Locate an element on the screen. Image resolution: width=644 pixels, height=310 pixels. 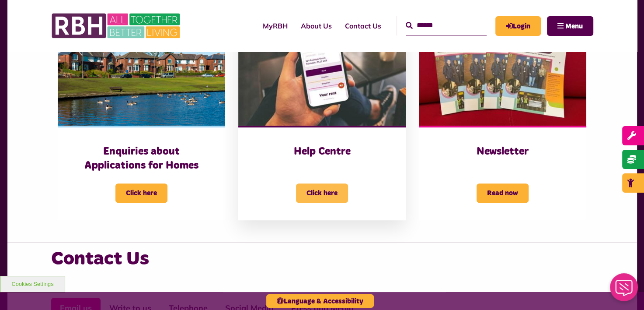
img: Dewhirst Rd 03 is located at coordinates (141, 74).